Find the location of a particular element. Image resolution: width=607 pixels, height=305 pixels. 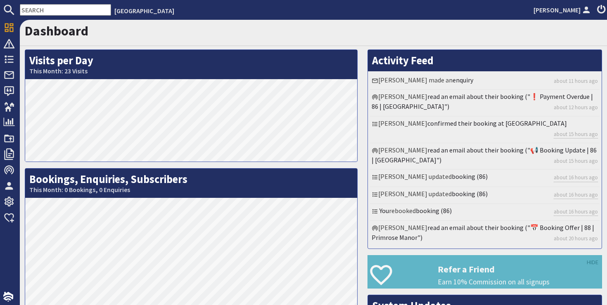

h2: Visits per Day is located at coordinates (191, 64).